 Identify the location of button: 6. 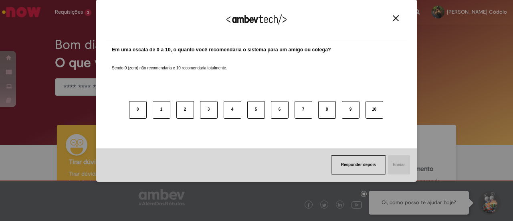
(280, 110).